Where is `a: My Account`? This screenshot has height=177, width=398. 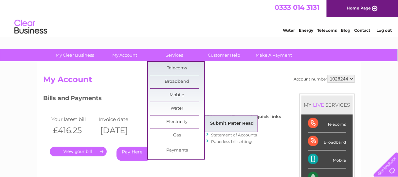
a: My Account is located at coordinates (125, 55).